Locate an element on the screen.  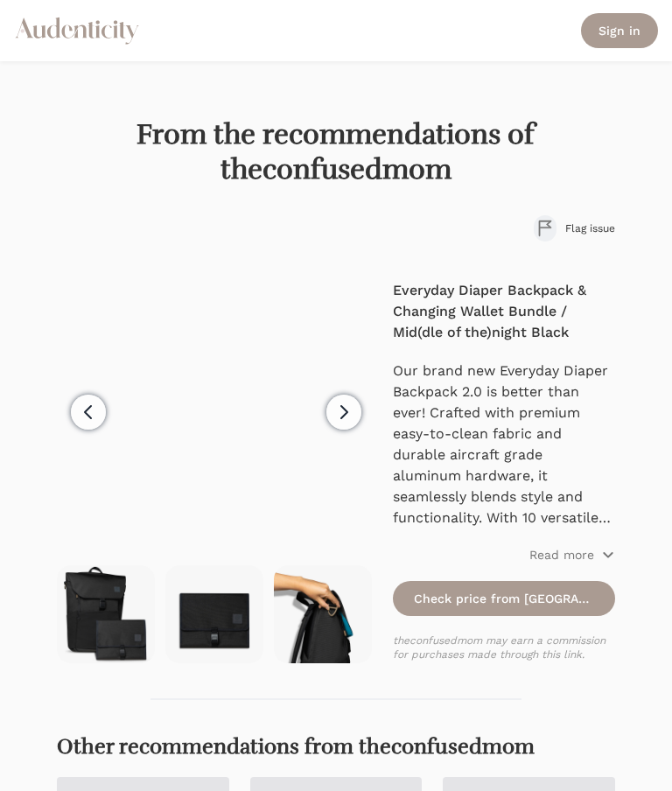
button: Flag issue is located at coordinates (574, 228).